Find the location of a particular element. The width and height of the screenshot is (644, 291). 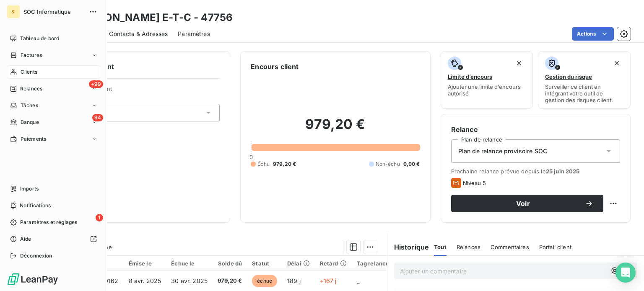

a: Aide is located at coordinates (53, 239).